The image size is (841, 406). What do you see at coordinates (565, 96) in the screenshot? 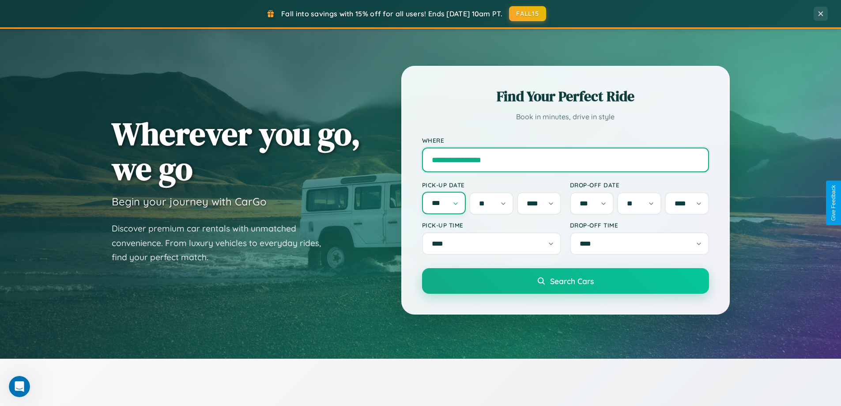
I see `h2: Find Your Perfect Ride` at bounding box center [565, 96].